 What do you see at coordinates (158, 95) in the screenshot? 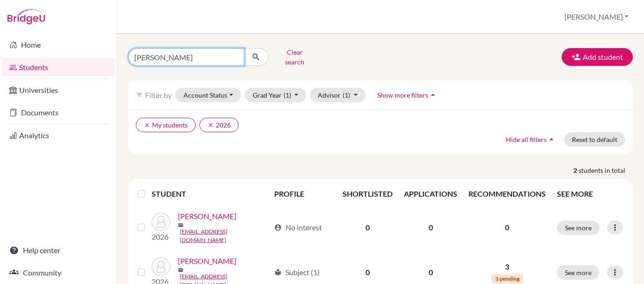
I see `span: Filter by` at bounding box center [158, 95].